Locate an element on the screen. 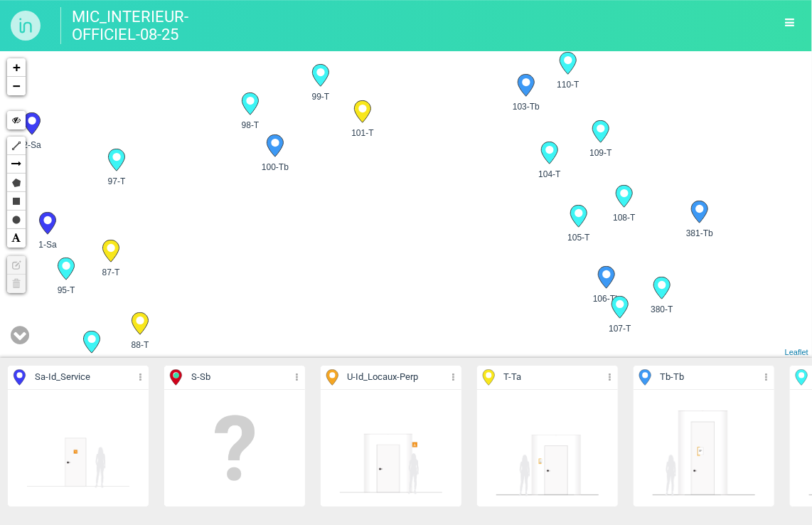 This screenshot has height=525, width=812. a: Text is located at coordinates (16, 238).